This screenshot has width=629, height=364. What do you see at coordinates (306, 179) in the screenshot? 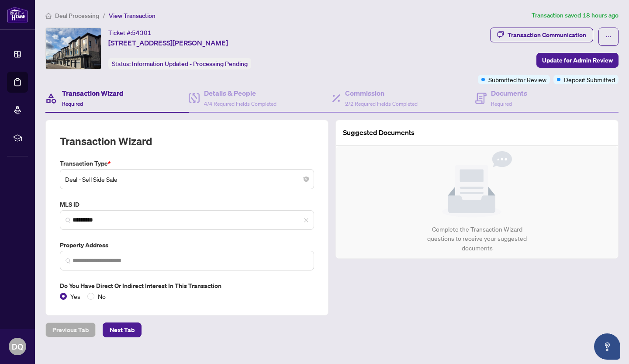
I see `span: close-circle` at bounding box center [306, 179].